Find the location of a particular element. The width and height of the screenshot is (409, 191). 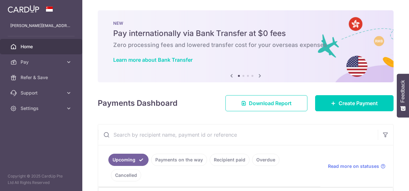

span: Create Payment is located at coordinates (358, 103).